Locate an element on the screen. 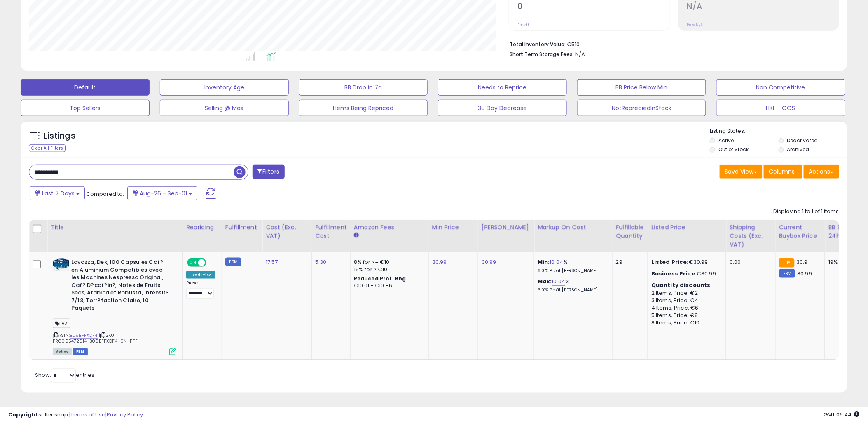 The height and width of the screenshot is (423, 868). a: Terms of Use is located at coordinates (88, 414).